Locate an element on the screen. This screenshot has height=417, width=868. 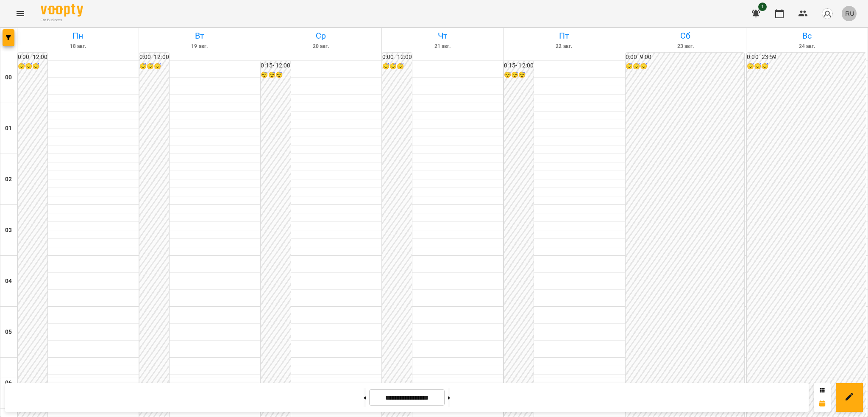
h6: Вт is located at coordinates (199, 36).